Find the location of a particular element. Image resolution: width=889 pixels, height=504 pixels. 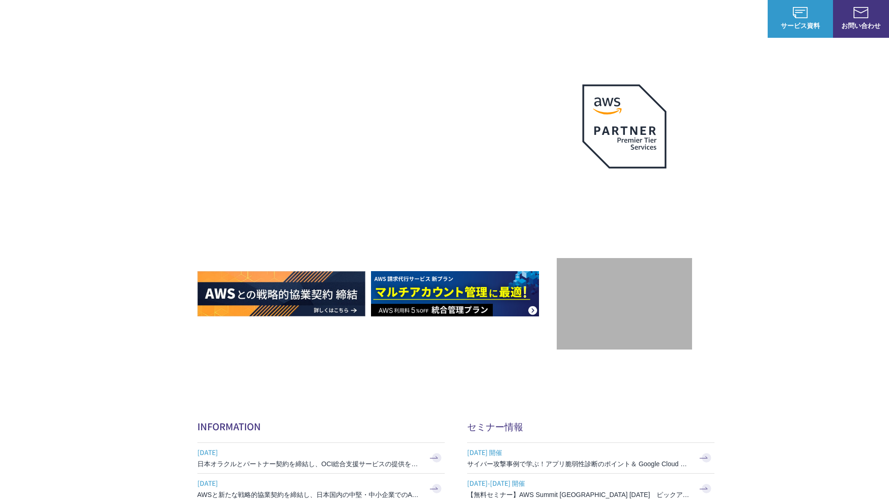

em: AWS is located at coordinates (624, 186).